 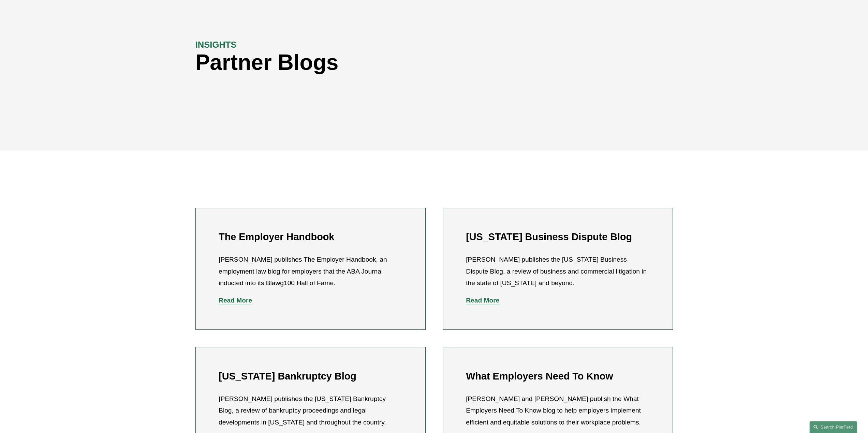 What do you see at coordinates (216, 45) in the screenshot?
I see `strong: INSIGHTS` at bounding box center [216, 45].